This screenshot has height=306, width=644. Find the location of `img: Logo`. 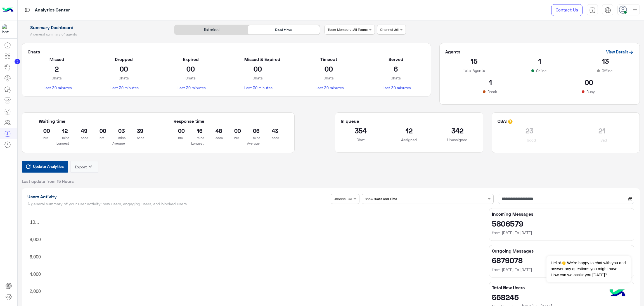

img: Logo is located at coordinates (8, 10).